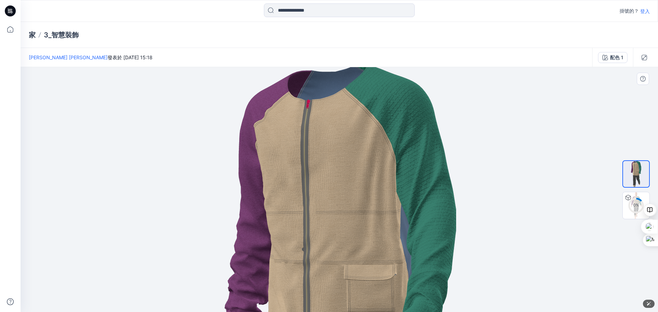 Image resolution: width=658 pixels, height=312 pixels. I want to click on button: 配色 1, so click(613, 58).